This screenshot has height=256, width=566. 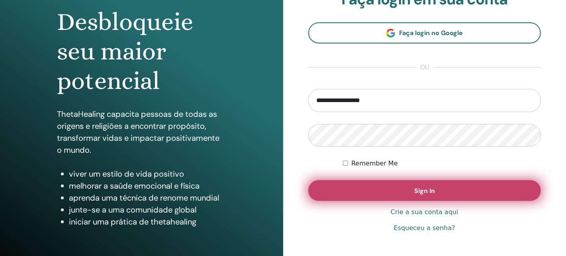 What do you see at coordinates (141, 51) in the screenshot?
I see `h1: Desbloqueie seu maior potencial` at bounding box center [141, 51].